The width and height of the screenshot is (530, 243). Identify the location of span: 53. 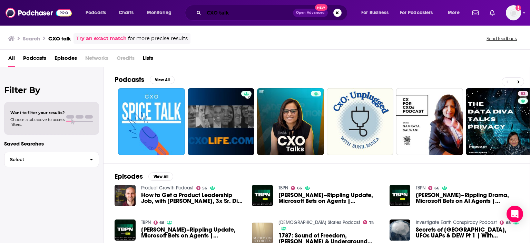
(523, 94).